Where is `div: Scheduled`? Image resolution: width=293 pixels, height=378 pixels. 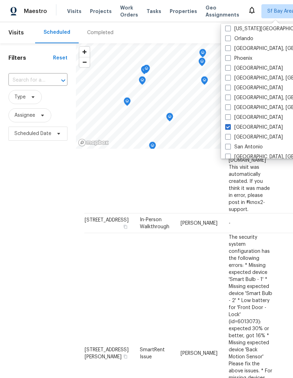 div: Scheduled is located at coordinates (57, 32).